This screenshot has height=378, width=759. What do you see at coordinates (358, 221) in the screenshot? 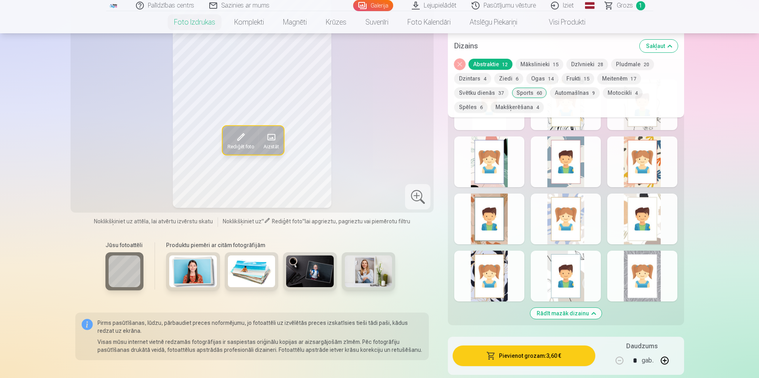
I see `span: lai apgrieztu, pagrieztu vai piemērotu filtru` at bounding box center [358, 221].